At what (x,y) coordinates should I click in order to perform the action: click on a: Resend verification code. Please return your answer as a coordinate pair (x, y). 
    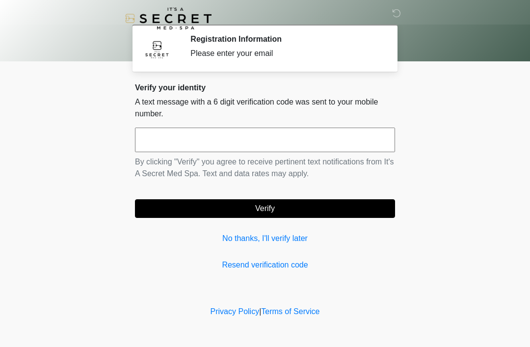
    Looking at the image, I should click on (265, 265).